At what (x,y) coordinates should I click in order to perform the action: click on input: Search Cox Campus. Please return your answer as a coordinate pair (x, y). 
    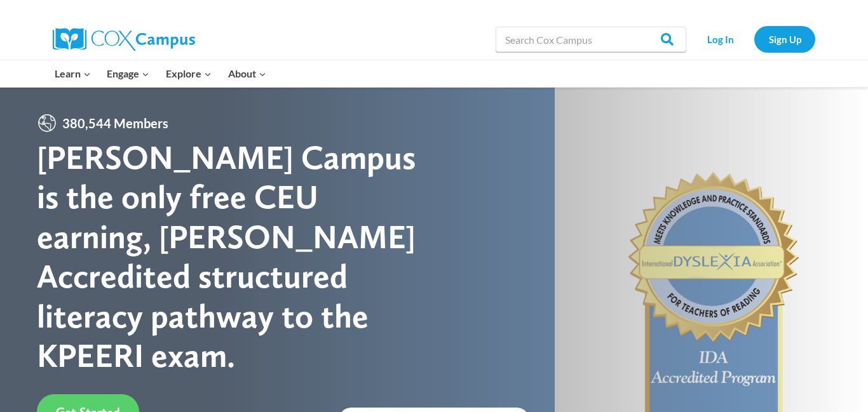
    Looking at the image, I should click on (591, 39).